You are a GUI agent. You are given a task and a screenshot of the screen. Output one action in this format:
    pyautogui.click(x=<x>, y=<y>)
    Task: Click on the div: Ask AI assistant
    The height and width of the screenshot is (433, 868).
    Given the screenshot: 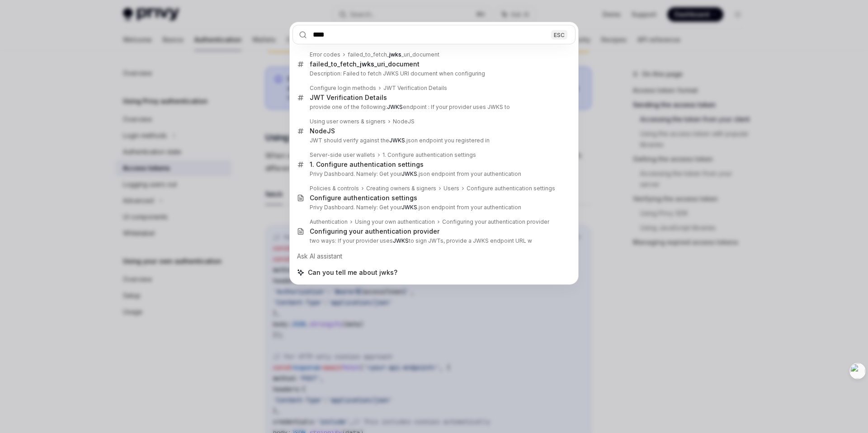 What is the action you would take?
    pyautogui.click(x=434, y=256)
    